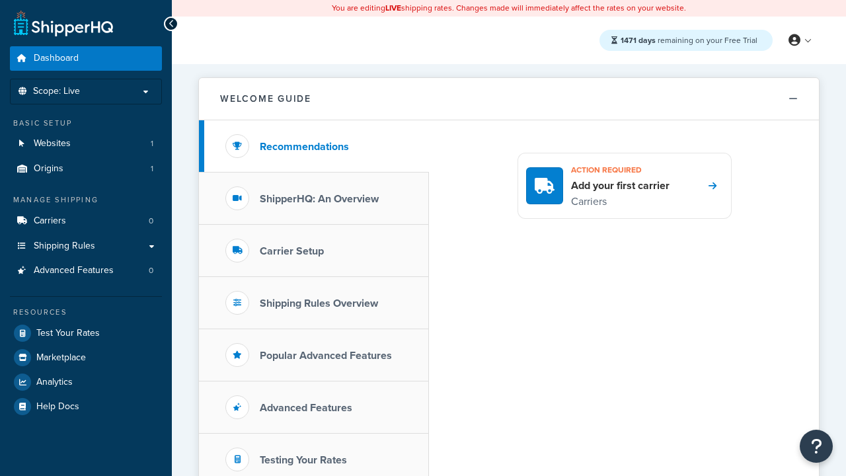 This screenshot has width=846, height=476. I want to click on h3: ShipperHQ: An Overview, so click(319, 199).